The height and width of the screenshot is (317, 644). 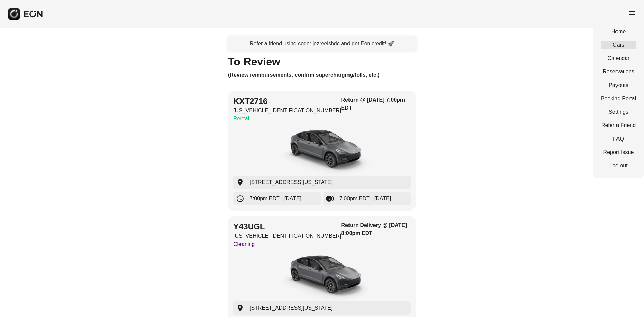 I want to click on span: schedule, so click(x=240, y=199).